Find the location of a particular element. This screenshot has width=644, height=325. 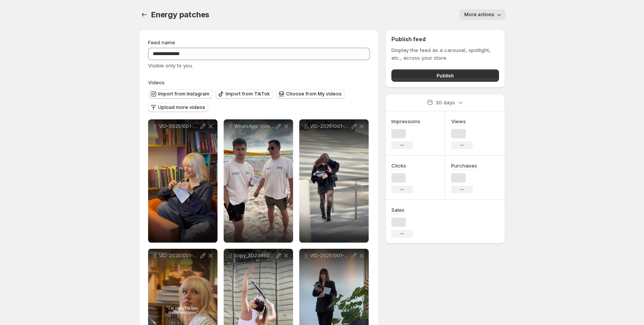

p: VID-20251001-WA0010 is located at coordinates (330, 256).